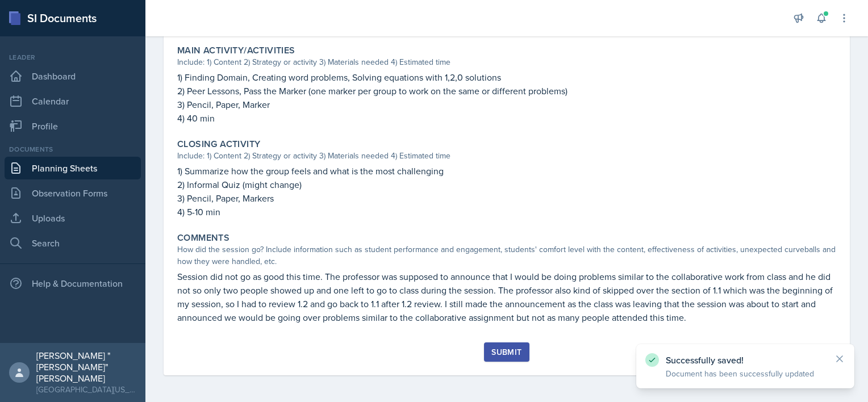  What do you see at coordinates (507, 91) in the screenshot?
I see `p: 2) Peer Lessons, Pass the Marker (one marker per group to work on the same or different problems)` at bounding box center [507, 91].